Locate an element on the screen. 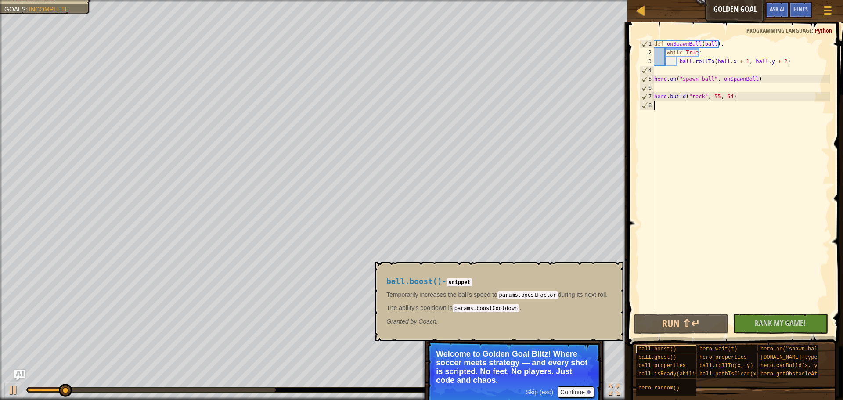 Image resolution: width=843 pixels, height=400 pixels. span: Hints is located at coordinates (801, 9).